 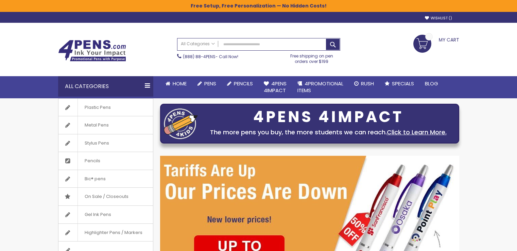 I want to click on span: On Sale / Closeouts, so click(x=106, y=196).